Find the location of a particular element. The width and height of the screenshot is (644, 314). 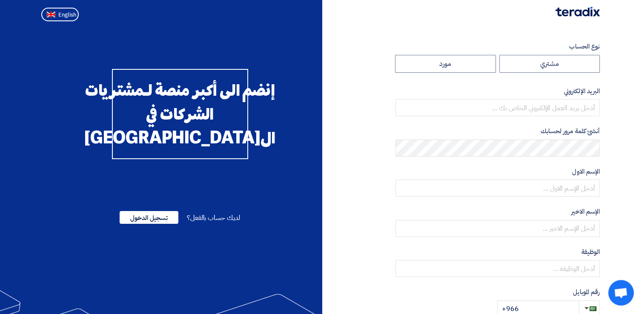

input: أدخل الإسم الاول ... is located at coordinates (497, 188).